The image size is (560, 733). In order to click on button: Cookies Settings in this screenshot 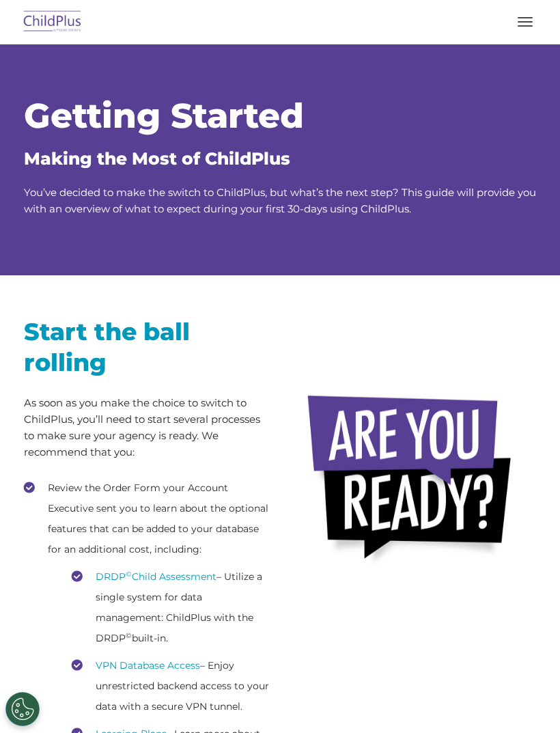, I will do `click(23, 709)`.